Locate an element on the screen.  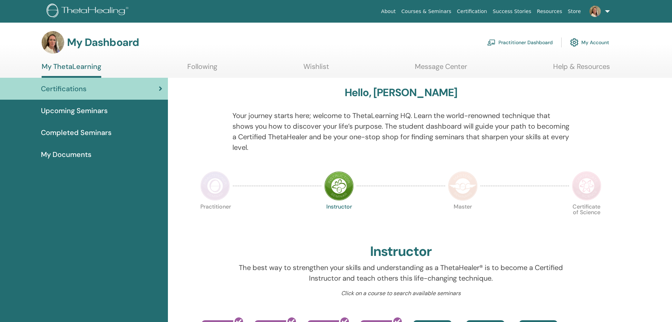
a: My Account is located at coordinates (590, 42).